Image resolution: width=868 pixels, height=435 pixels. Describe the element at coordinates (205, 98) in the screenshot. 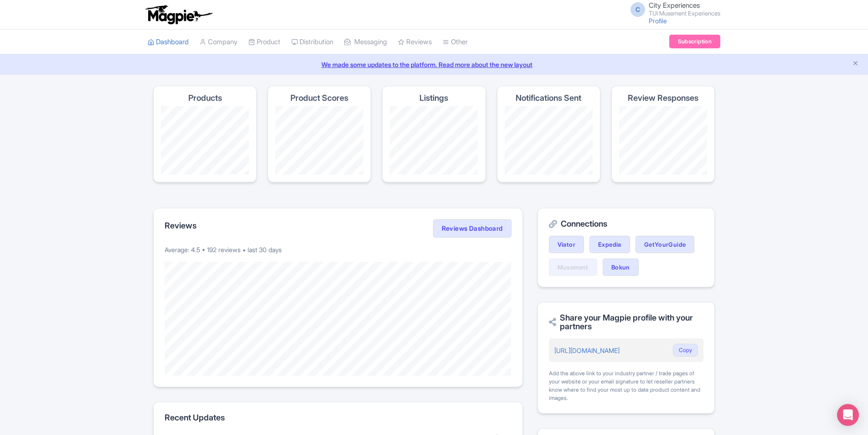

I see `h4: Products` at that location.